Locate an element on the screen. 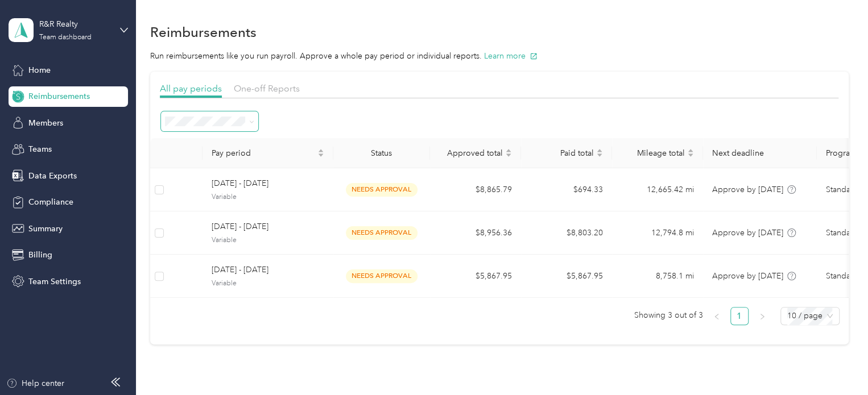 This screenshot has width=868, height=395. p: Run reimbursements like you run payroll. Approve a whole pay period or individual reports. is located at coordinates (499, 56).